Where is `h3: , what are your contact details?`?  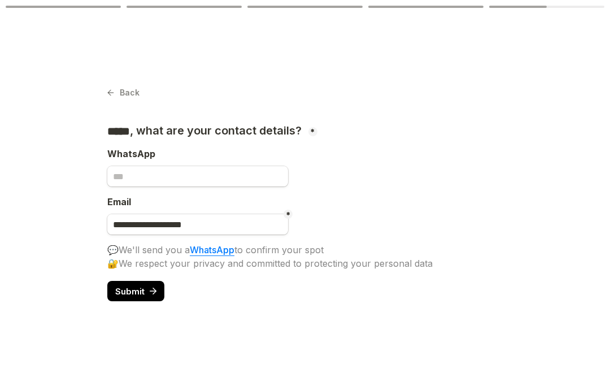
h3: , what are your contact details? is located at coordinates (206, 131).